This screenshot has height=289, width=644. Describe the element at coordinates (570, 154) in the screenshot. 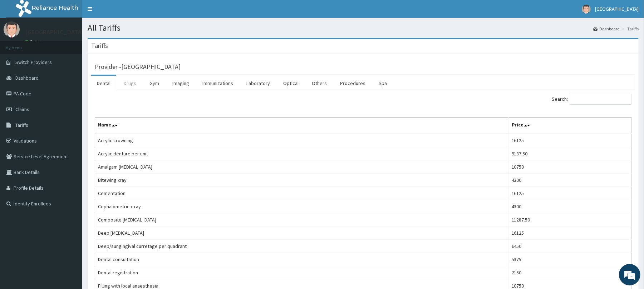

I see `td: 9137.50` at that location.